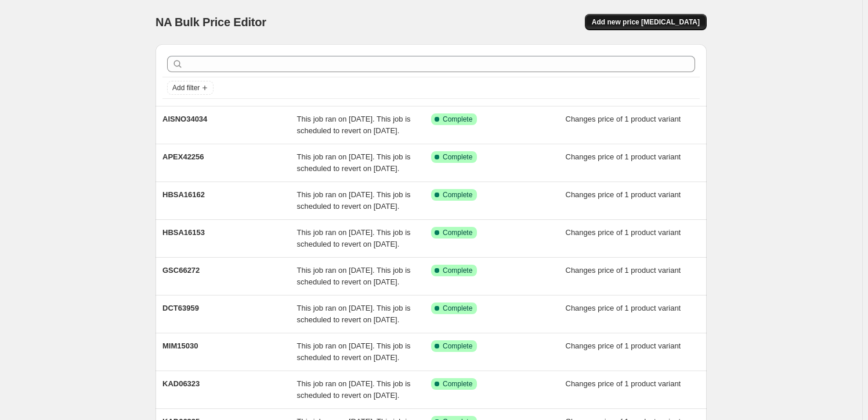  What do you see at coordinates (183, 157) in the screenshot?
I see `span: APEX42256` at bounding box center [183, 157].